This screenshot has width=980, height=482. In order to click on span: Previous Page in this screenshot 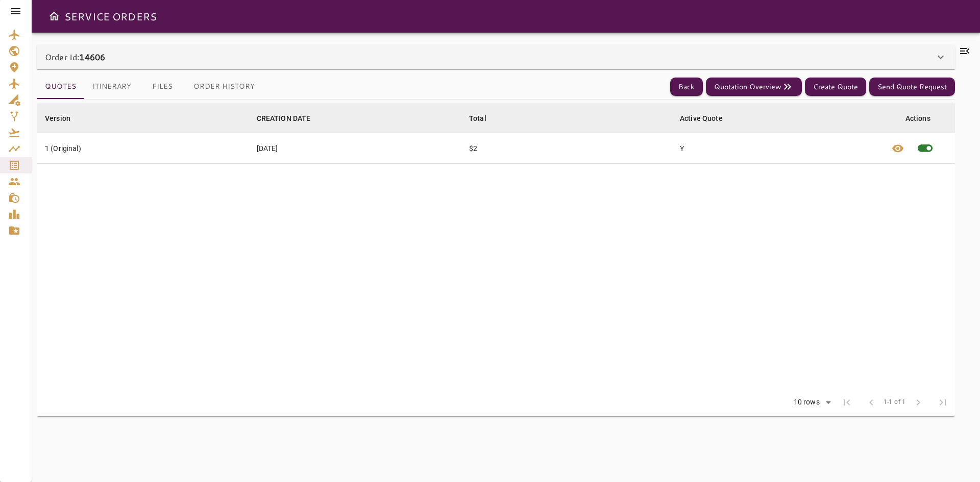, I will do `click(871, 402)`.